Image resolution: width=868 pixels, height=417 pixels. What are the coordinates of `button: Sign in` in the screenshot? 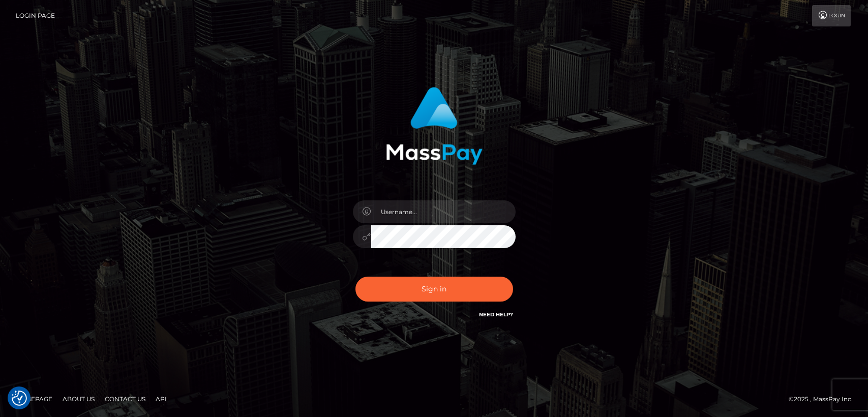 It's located at (435, 289).